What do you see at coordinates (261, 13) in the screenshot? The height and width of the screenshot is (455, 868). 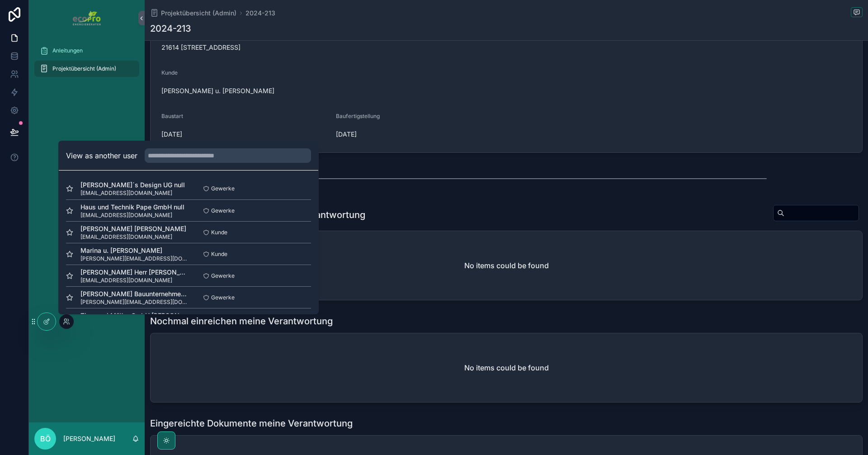 I see `a: 2024-213` at bounding box center [261, 13].